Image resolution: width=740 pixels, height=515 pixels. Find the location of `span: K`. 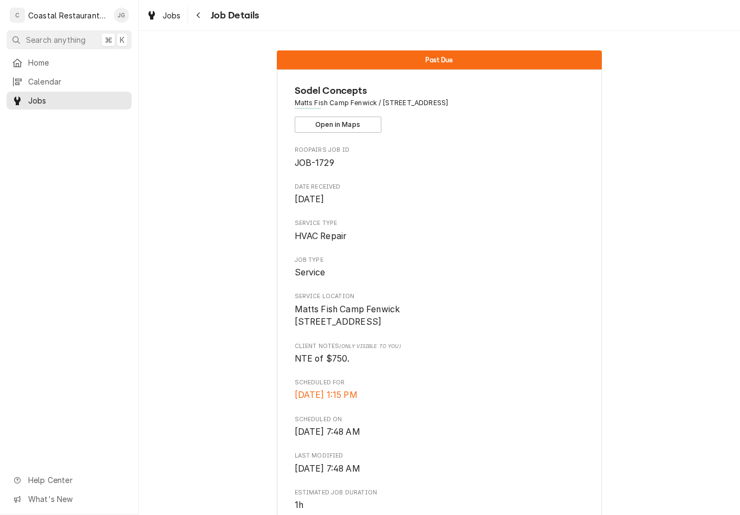

span: K is located at coordinates (122, 40).